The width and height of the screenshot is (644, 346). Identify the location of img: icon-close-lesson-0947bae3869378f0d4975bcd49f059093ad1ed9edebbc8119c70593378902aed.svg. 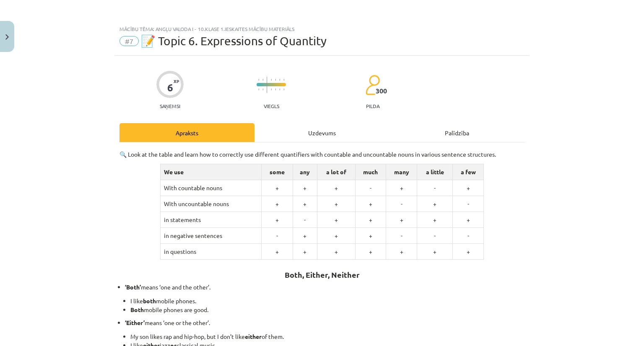
(7, 37).